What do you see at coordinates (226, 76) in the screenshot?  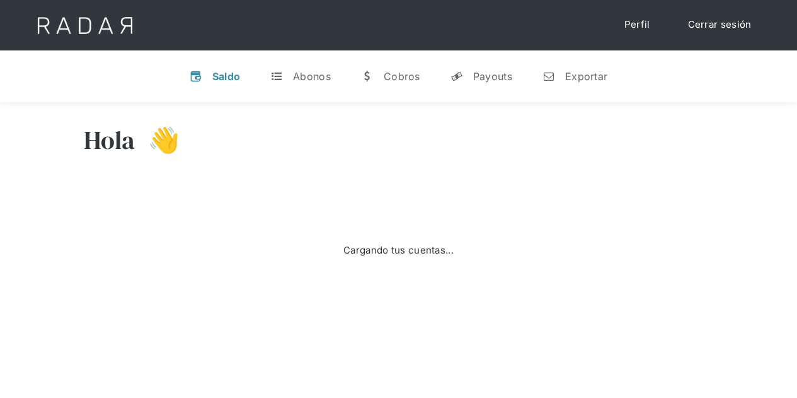 I see `div: Saldo` at bounding box center [226, 76].